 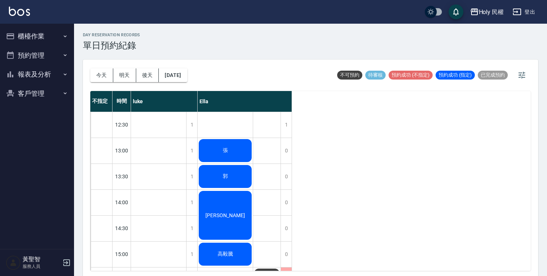 I want to click on span: 預約成功 (不指定), so click(x=411, y=75).